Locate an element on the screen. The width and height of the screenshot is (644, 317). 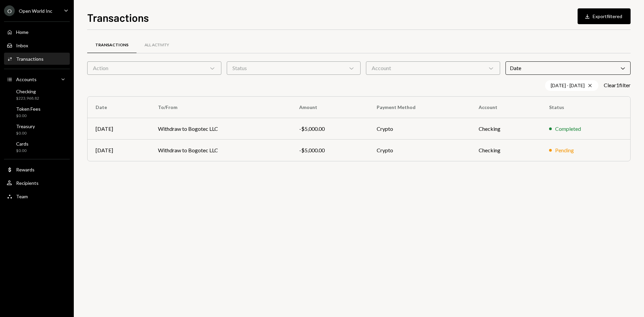
a: Treasury$0.00 is located at coordinates (37, 129).